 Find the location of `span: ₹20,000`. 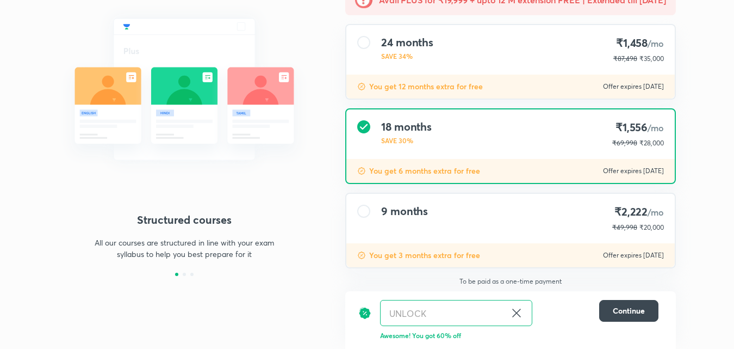

span: ₹20,000 is located at coordinates (651, 227).